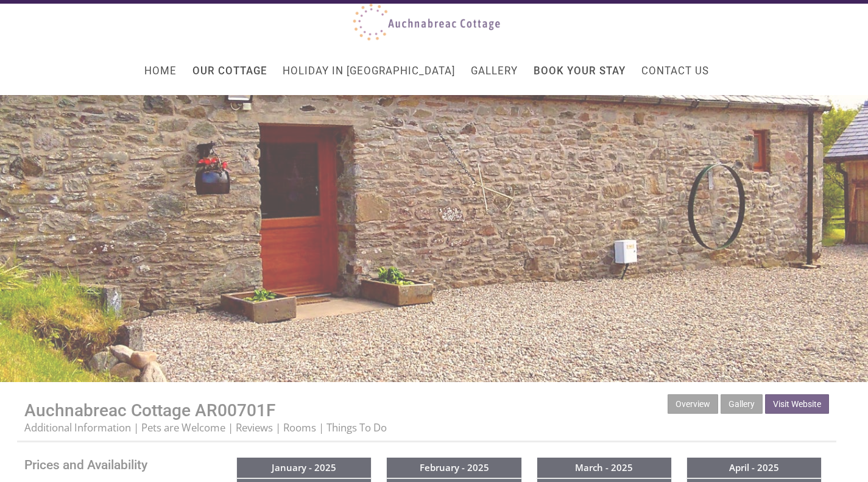 The image size is (868, 482). I want to click on th: January - 2025, so click(304, 468).